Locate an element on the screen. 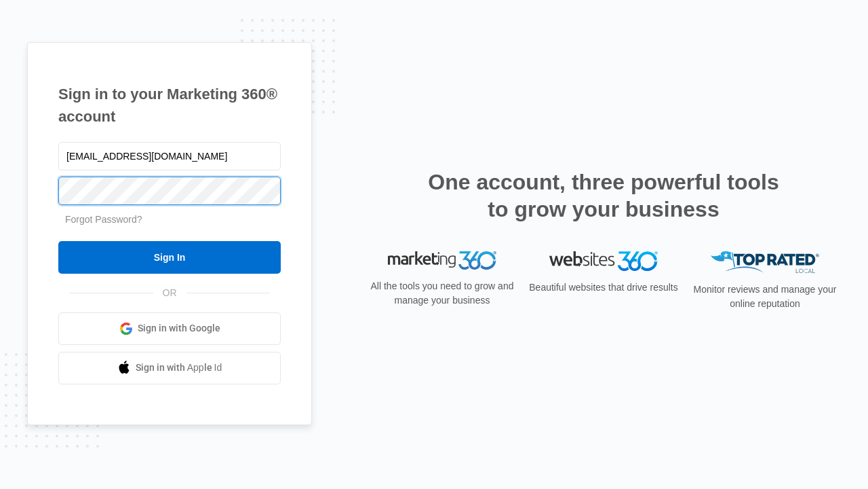  span: OR is located at coordinates (169, 292).